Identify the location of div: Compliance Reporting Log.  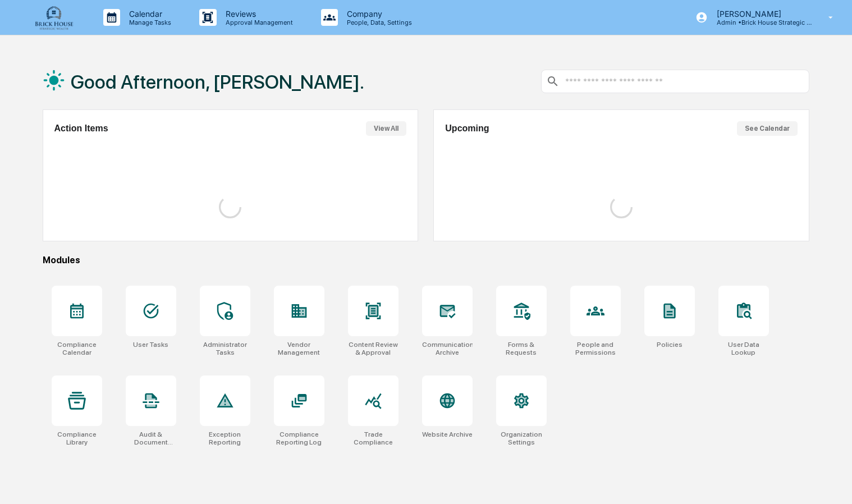
(299, 439).